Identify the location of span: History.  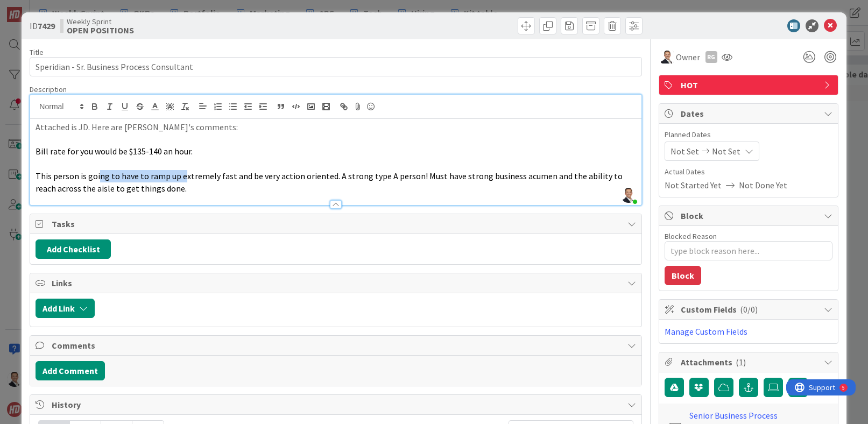
(336, 405).